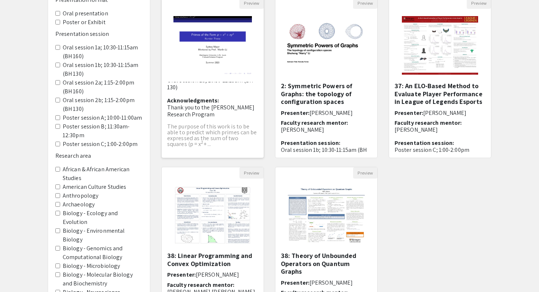  What do you see at coordinates (212, 215) in the screenshot?
I see `img: <p>38: Linear Programming and Convex Optimization</p>` at bounding box center [212, 215].